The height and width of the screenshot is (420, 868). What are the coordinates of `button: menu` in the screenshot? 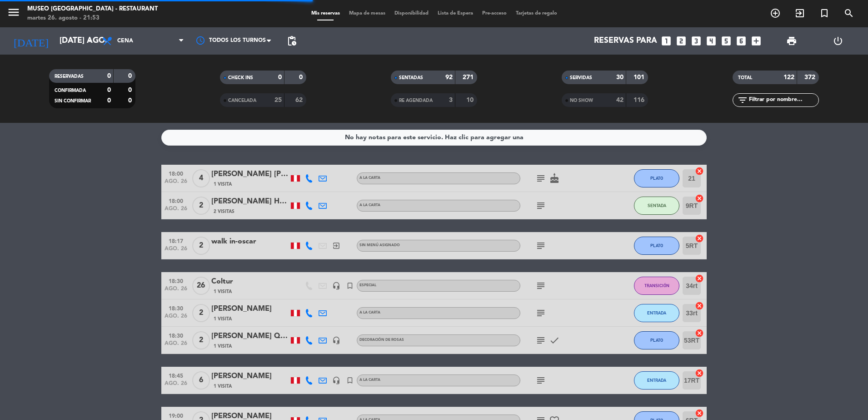 It's located at (13, 13).